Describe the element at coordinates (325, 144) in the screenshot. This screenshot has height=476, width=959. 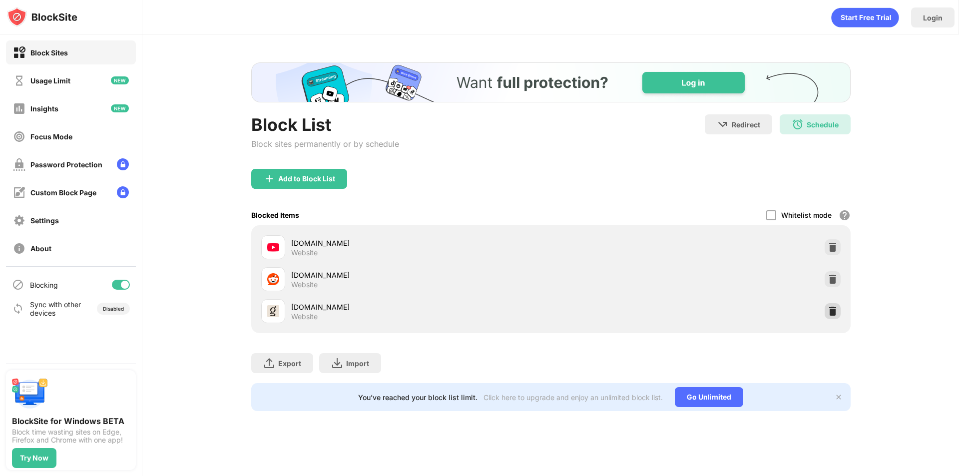
I see `div: Block sites permanently or by schedule` at that location.